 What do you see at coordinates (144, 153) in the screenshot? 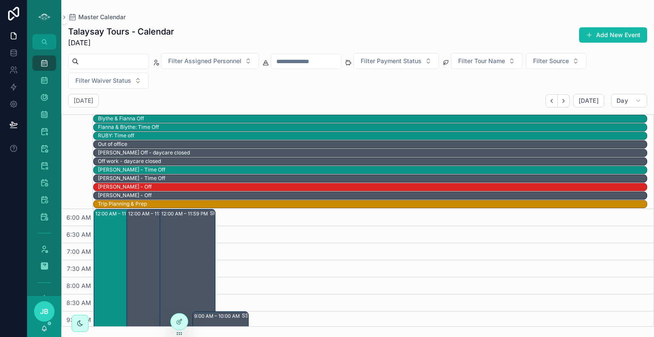
I see `div: Becky Off - daycare closed` at bounding box center [144, 153].